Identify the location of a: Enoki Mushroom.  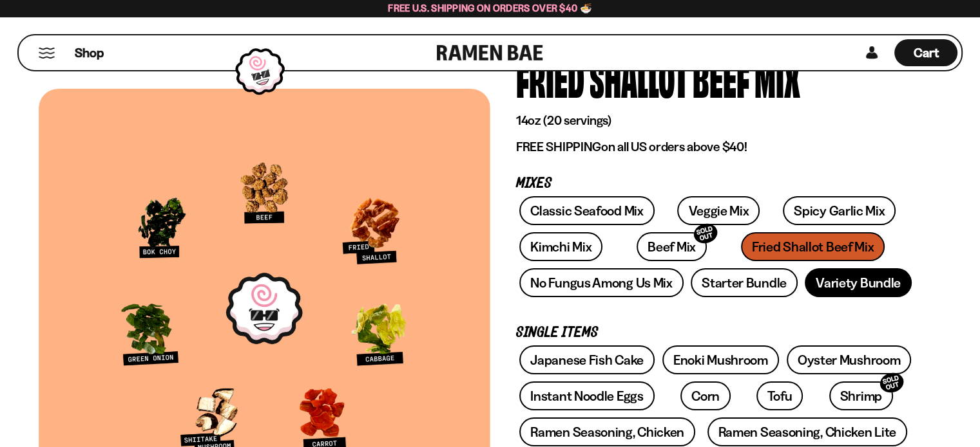
(720, 360).